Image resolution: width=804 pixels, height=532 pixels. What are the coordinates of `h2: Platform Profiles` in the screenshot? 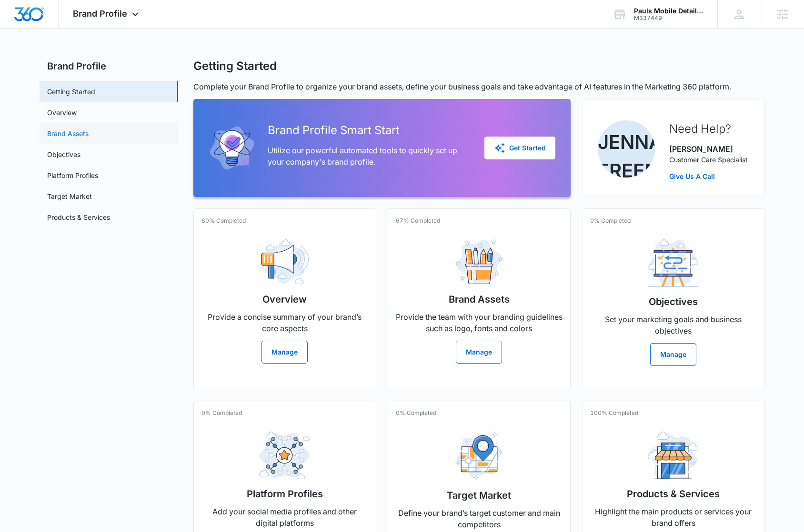 It's located at (285, 494).